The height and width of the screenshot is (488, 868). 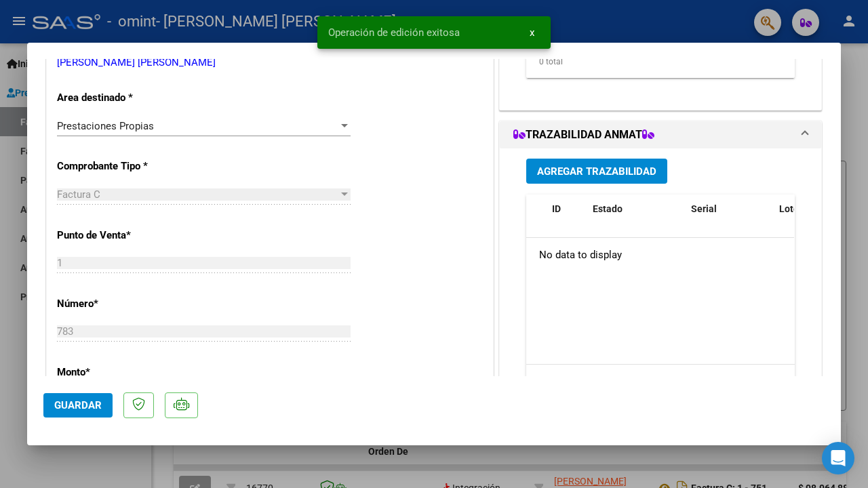 I want to click on p: Número, so click(x=120, y=304).